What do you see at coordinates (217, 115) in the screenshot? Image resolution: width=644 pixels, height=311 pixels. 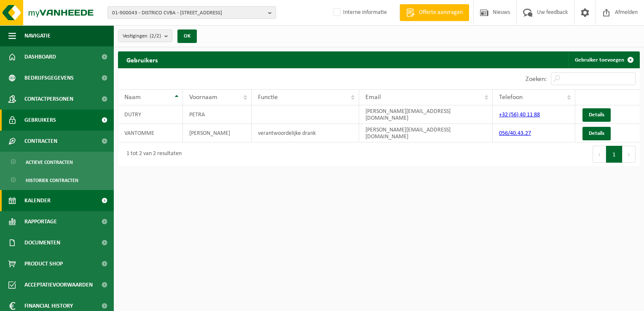 I see `td: PETRA` at bounding box center [217, 115].